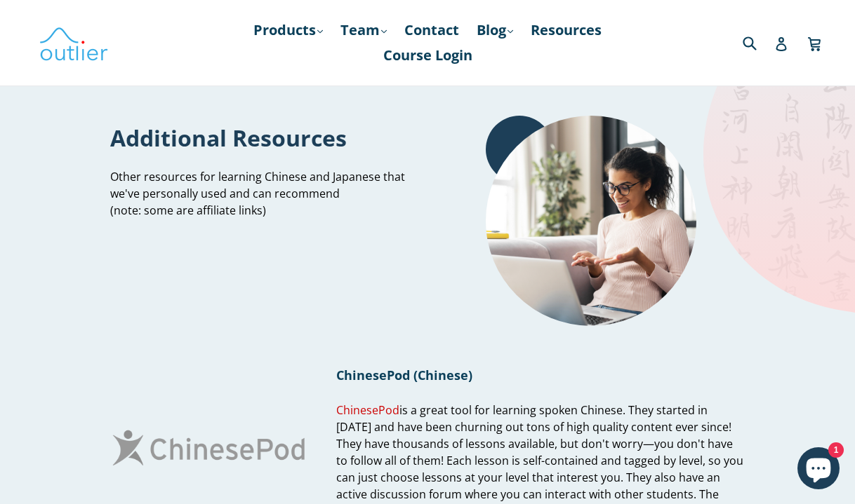  I want to click on a: Course Login, so click(428, 56).